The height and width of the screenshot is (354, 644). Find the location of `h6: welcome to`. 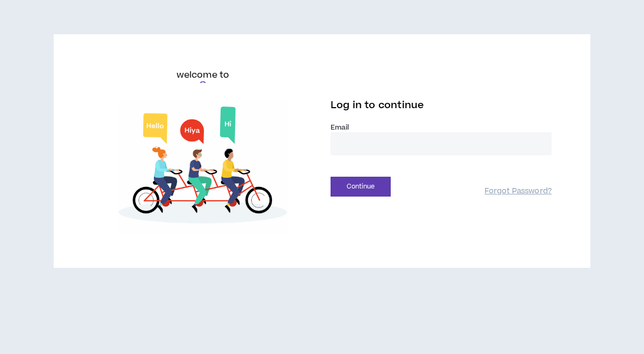

h6: welcome to is located at coordinates (203, 75).